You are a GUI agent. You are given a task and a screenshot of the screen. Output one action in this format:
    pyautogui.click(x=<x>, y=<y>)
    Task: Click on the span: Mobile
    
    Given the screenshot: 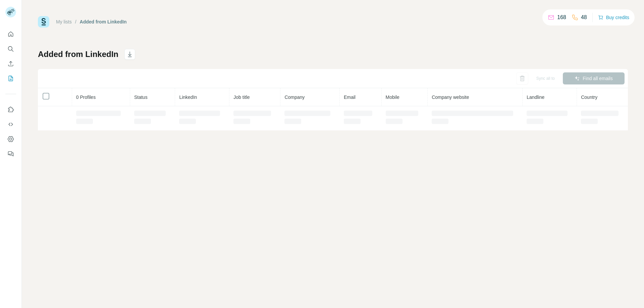 What is the action you would take?
    pyautogui.click(x=393, y=97)
    